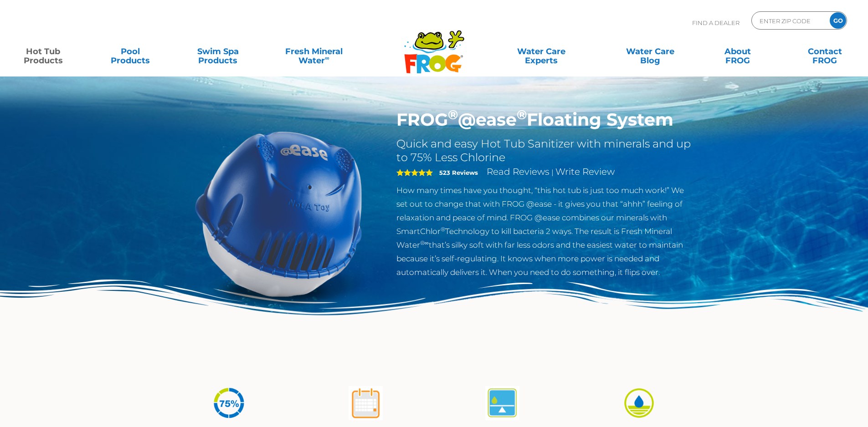  Describe the element at coordinates (541, 51) in the screenshot. I see `a: Water CareExperts` at that location.